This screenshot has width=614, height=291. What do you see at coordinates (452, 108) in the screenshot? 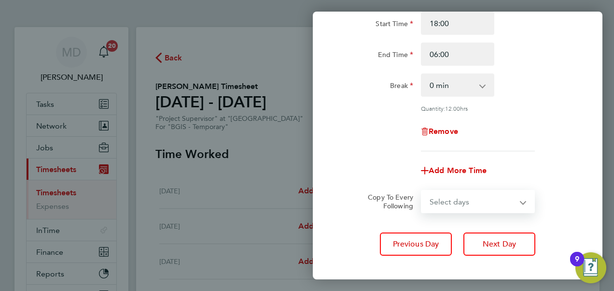
I see `span: 12.00` at bounding box center [452, 108].